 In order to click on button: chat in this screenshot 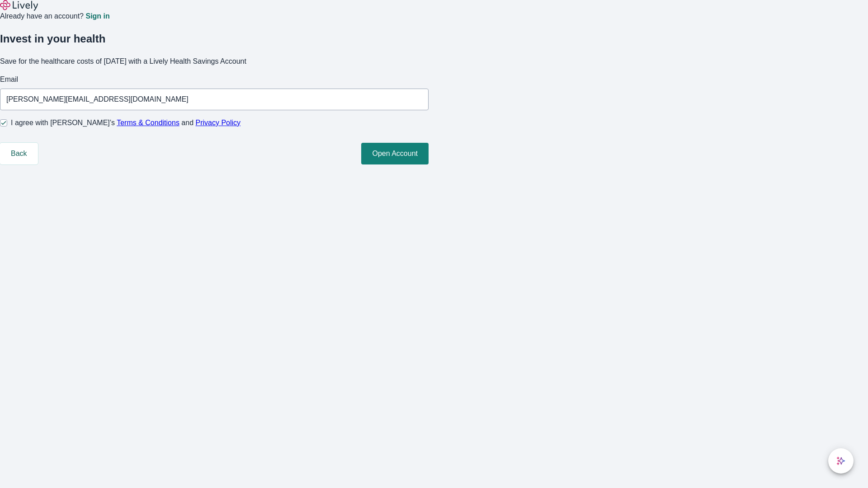, I will do `click(841, 461)`.